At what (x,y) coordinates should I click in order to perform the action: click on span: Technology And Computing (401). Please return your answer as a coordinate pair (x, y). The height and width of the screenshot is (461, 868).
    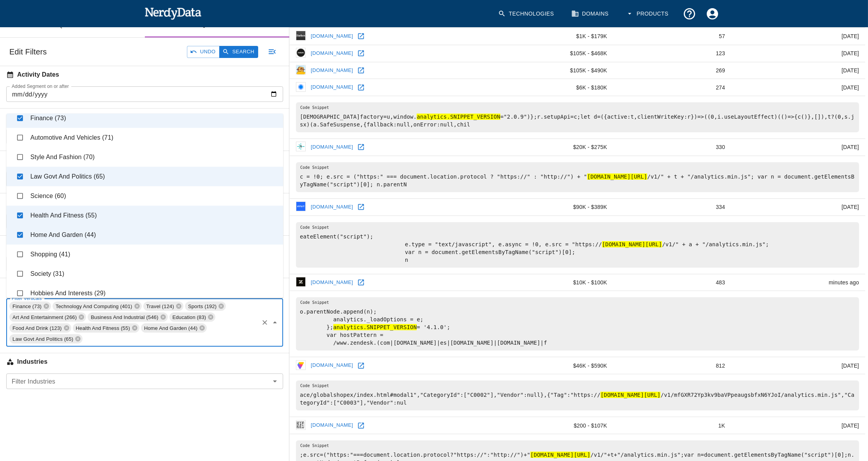
    Looking at the image, I should click on (94, 306).